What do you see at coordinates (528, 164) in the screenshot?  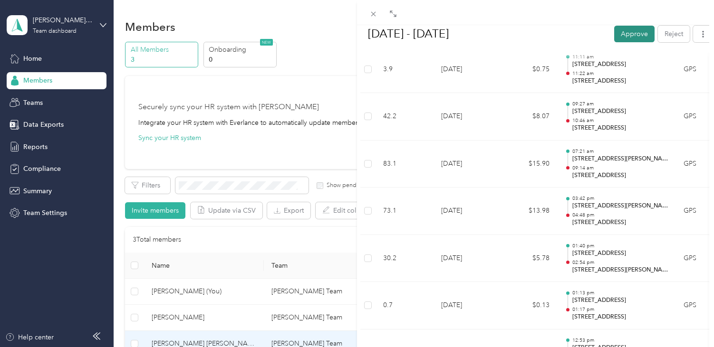 I see `td: $15.90` at bounding box center [528, 164].